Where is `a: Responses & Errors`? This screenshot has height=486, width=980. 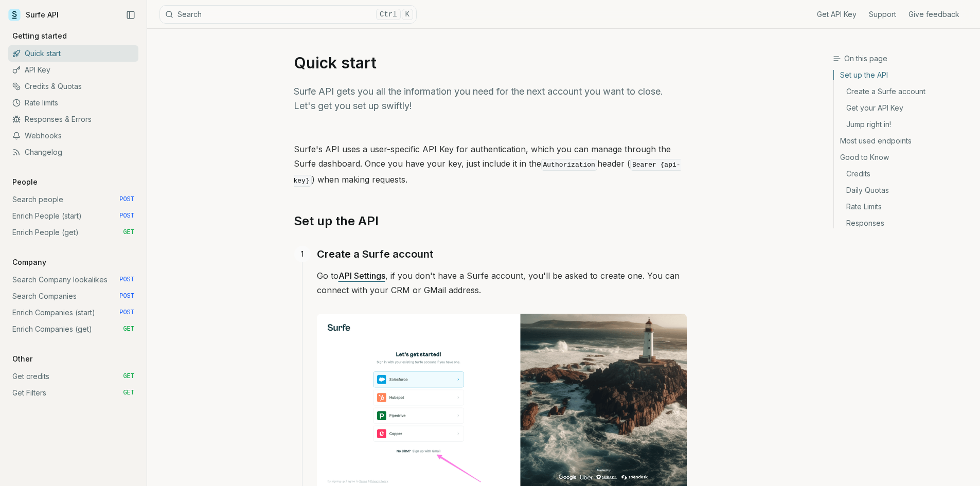
a: Responses & Errors is located at coordinates (73, 119).